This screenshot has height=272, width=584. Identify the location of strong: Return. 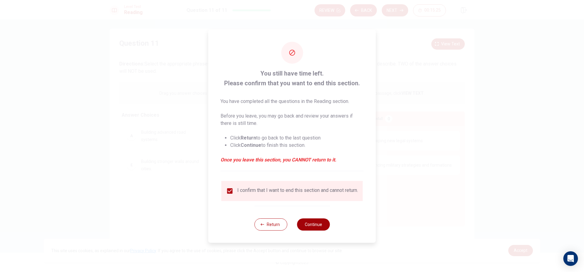
(248, 138).